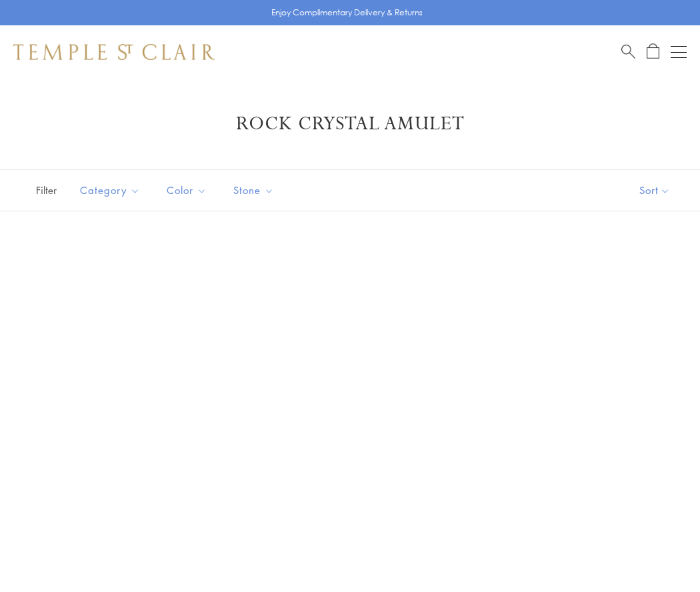 Image resolution: width=700 pixels, height=592 pixels. What do you see at coordinates (187, 190) in the screenshot?
I see `button: Color` at bounding box center [187, 190].